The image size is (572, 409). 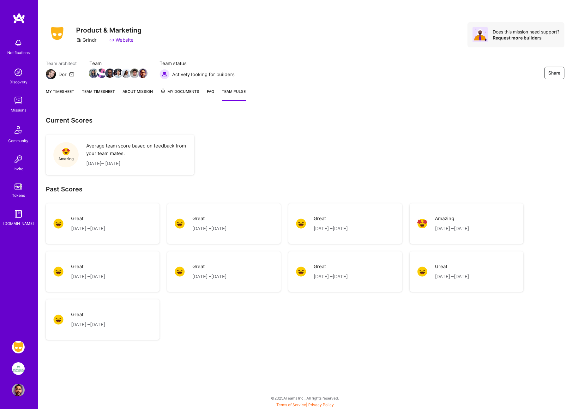 I want to click on i: icon Mail, so click(x=72, y=74).